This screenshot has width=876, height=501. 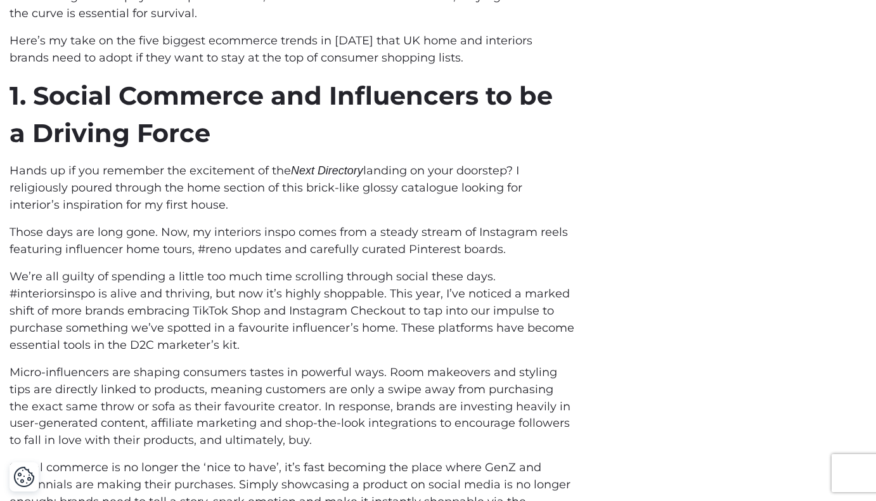 I want to click on button: Cookie Settings, so click(x=24, y=477).